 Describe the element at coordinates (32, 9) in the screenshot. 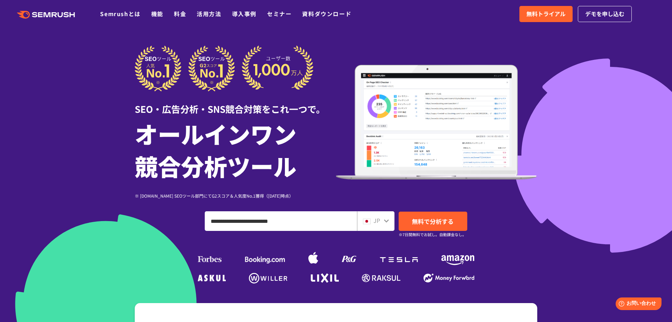

I see `span: お問い合わせ` at that location.